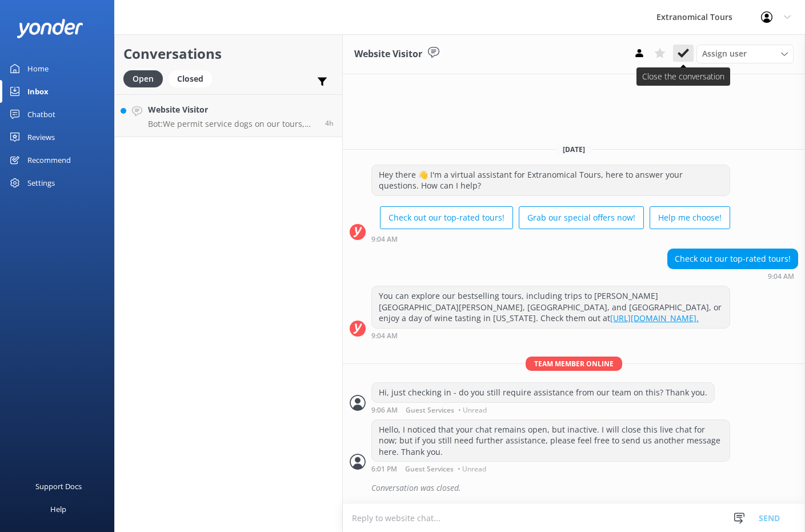  Describe the element at coordinates (732, 259) in the screenshot. I see `div: Check out our top-rated tours!` at that location.